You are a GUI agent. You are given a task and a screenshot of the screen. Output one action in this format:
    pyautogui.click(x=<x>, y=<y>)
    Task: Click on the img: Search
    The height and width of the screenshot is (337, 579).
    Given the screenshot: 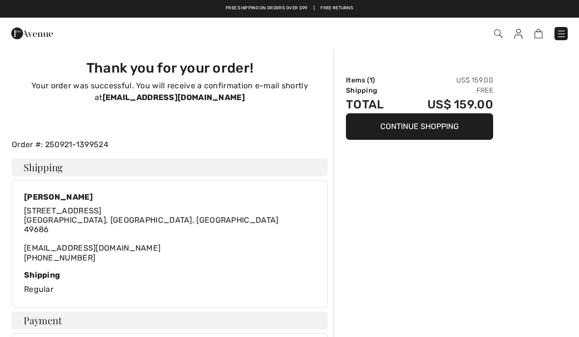 What is the action you would take?
    pyautogui.click(x=498, y=33)
    